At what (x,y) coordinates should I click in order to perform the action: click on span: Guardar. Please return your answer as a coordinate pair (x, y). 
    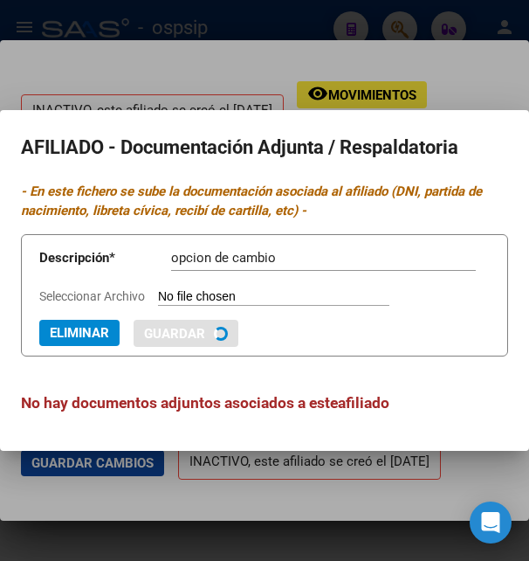
    Looking at the image, I should click on (175, 334).